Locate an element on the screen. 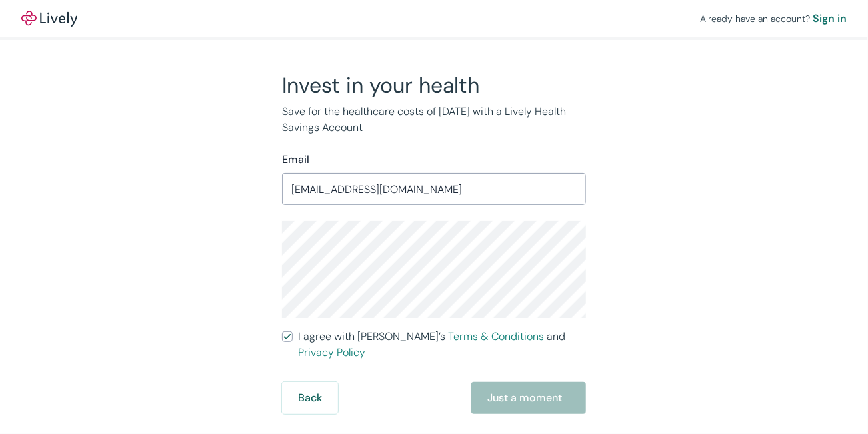 This screenshot has height=434, width=868. a: Sign in is located at coordinates (829, 19).